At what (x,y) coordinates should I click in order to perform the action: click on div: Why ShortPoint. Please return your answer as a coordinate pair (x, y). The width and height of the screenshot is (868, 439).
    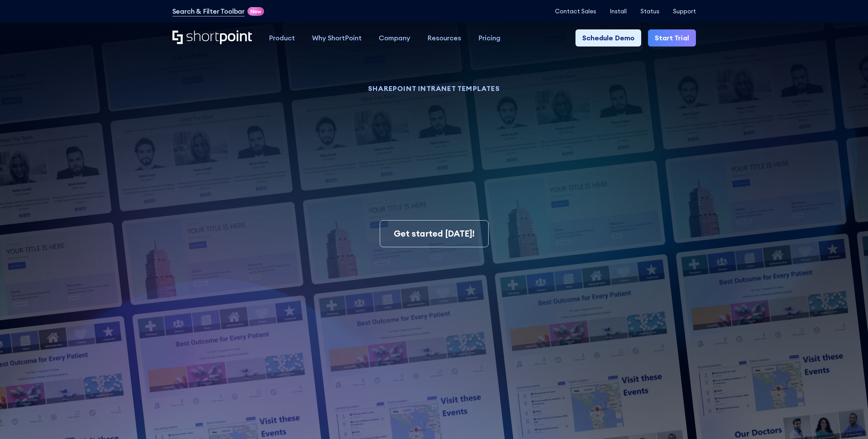
    Looking at the image, I should click on (337, 38).